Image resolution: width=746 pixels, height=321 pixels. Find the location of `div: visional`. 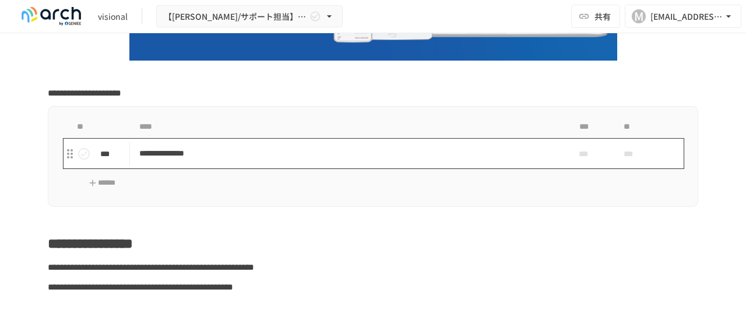

div: visional is located at coordinates (112, 16).